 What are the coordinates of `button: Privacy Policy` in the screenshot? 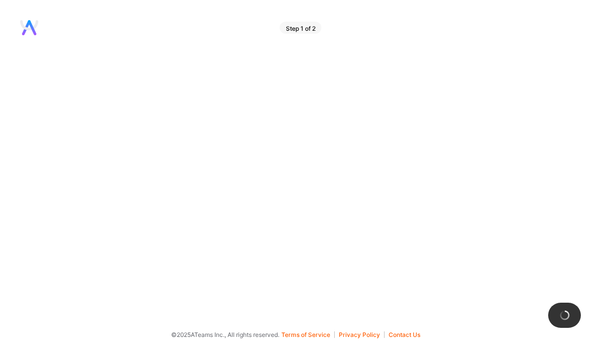 It's located at (361, 334).